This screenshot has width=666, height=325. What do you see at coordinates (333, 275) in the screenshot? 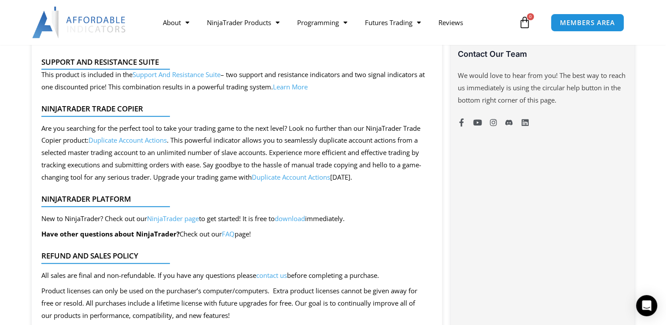
I see `span: before completing a purchase.` at bounding box center [333, 275].